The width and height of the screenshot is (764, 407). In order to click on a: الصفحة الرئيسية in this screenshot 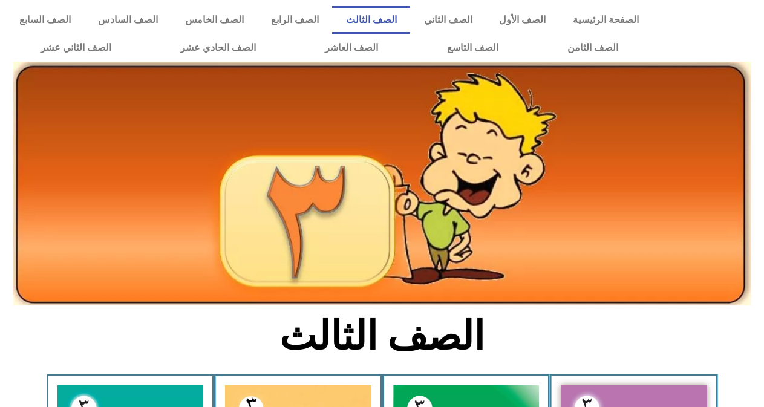, I will do `click(606, 20)`.